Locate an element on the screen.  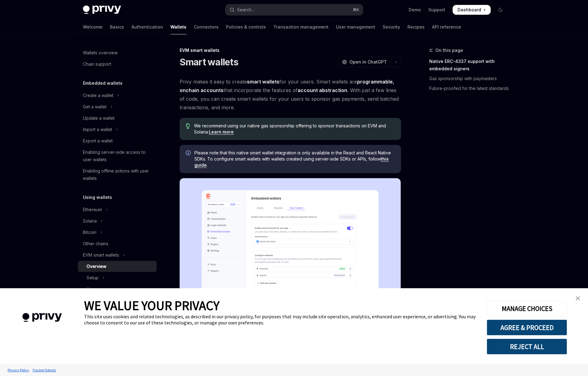
button: Toggle Import a wallet section is located at coordinates (117, 129).